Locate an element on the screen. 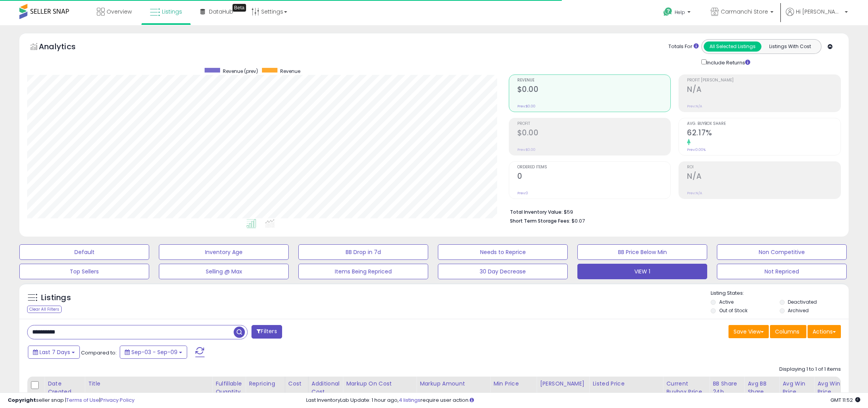 The height and width of the screenshot is (408, 868). button: All Selected Listings is located at coordinates (733, 46).